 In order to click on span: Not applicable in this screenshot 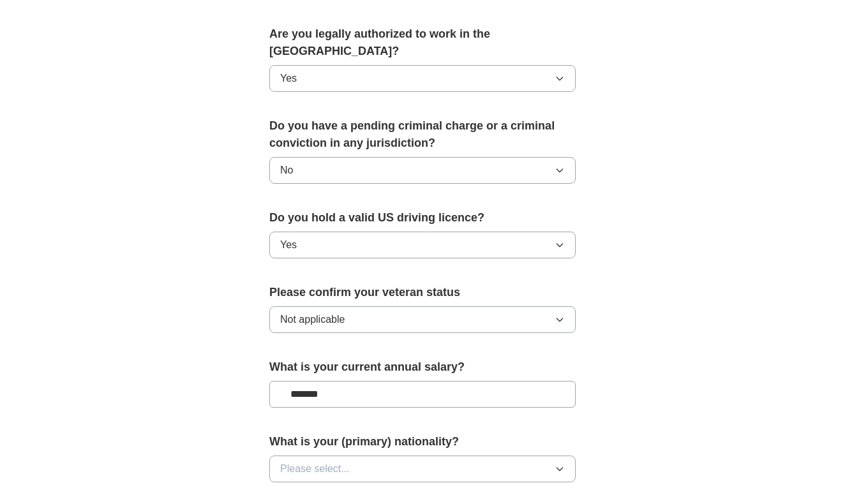, I will do `click(312, 320)`.